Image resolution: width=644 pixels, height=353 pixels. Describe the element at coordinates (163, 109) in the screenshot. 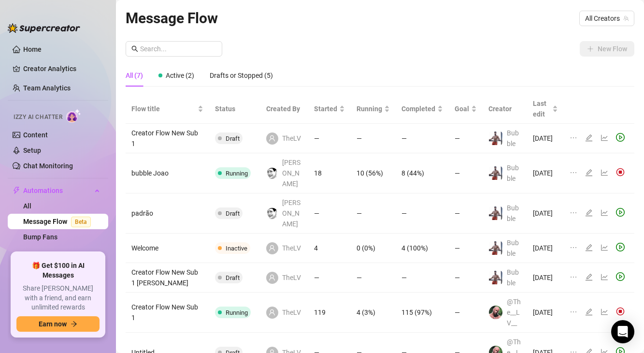

I see `span: Flow title` at that location.